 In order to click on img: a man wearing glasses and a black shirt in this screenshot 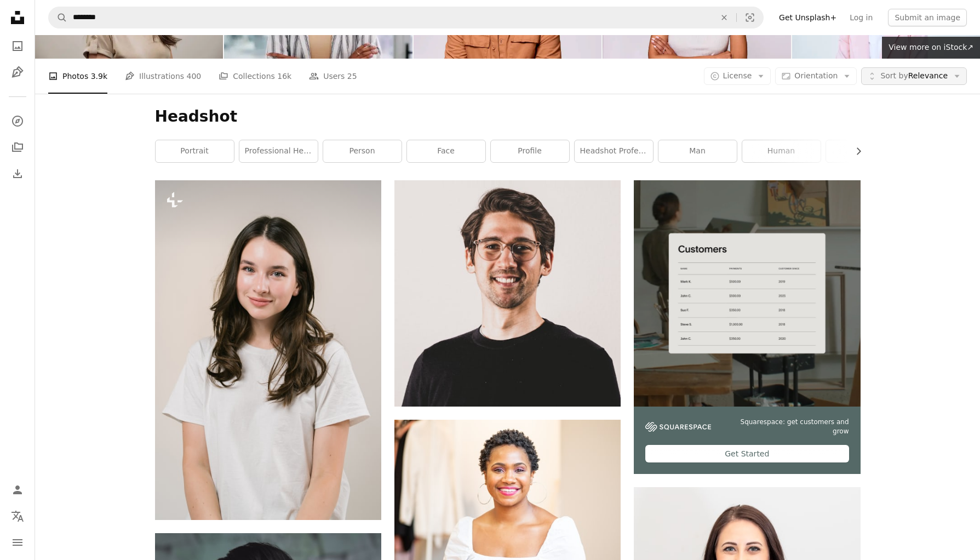, I will do `click(508, 293)`.